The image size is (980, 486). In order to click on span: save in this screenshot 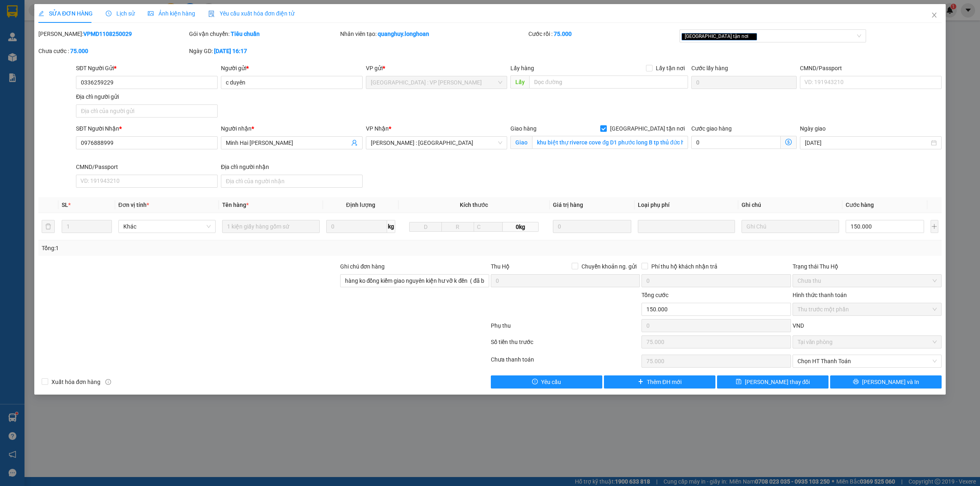, I will do `click(738, 382)`.